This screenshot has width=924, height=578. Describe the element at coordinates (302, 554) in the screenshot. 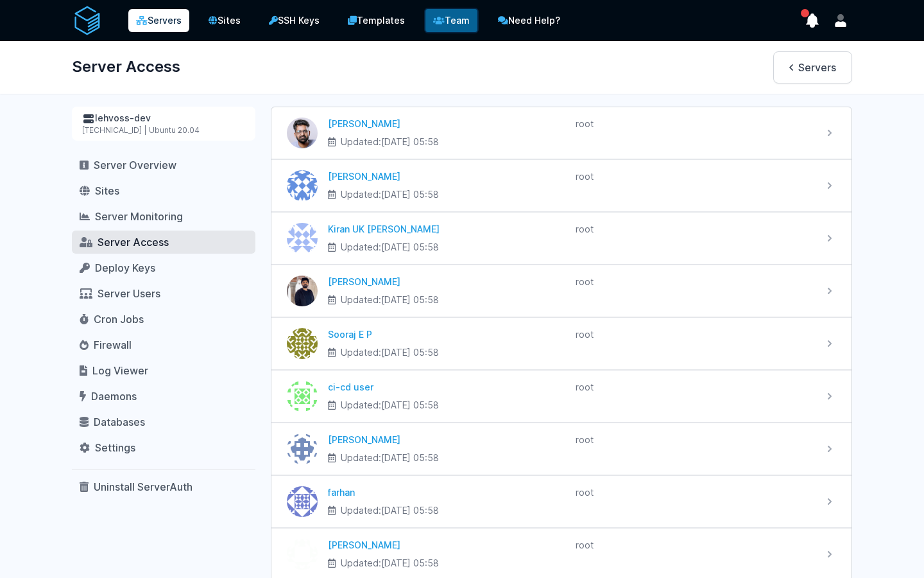

I see `img: ahdil latheef` at that location.